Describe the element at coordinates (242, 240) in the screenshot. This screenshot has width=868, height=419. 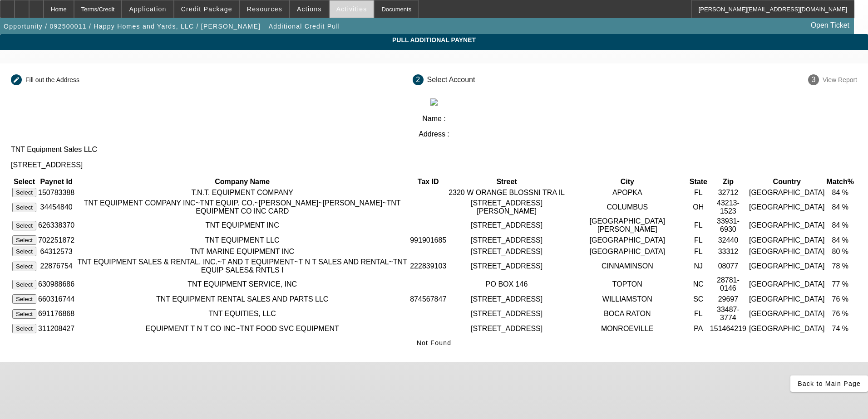
I see `td: TNT EQUIPMENT LLC` at that location.